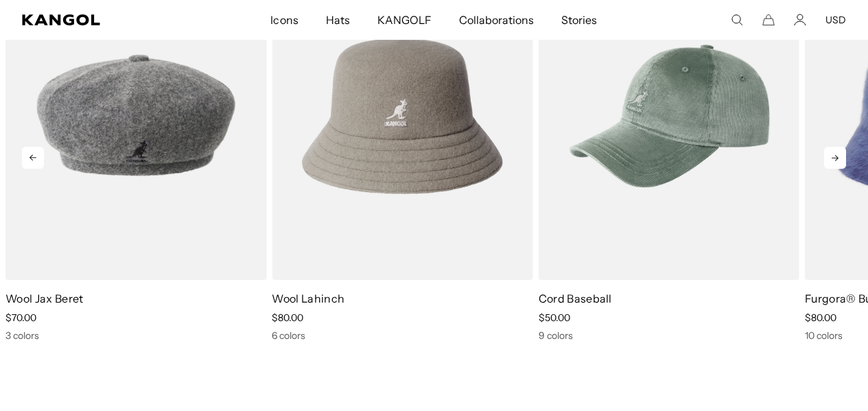 Image resolution: width=868 pixels, height=411 pixels. What do you see at coordinates (800, 20) in the screenshot?
I see `a: Account` at bounding box center [800, 20].